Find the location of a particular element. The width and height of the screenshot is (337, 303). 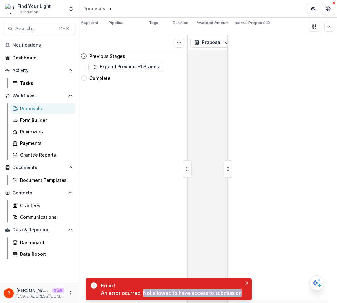

span: Activity is located at coordinates (39, 70).